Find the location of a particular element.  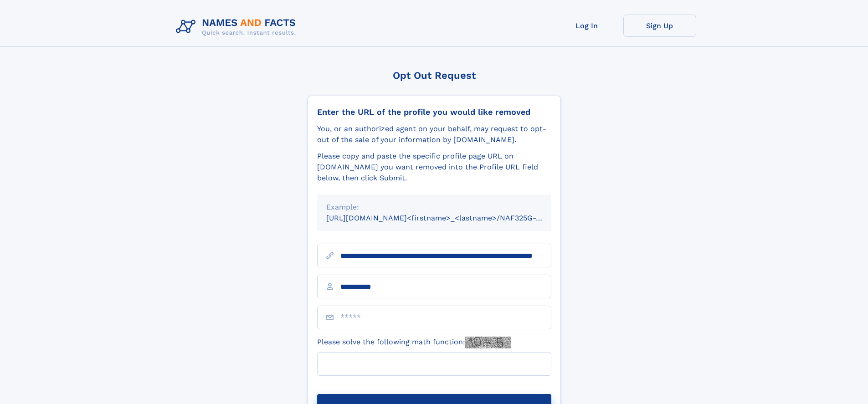

img: Logo Names and Facts is located at coordinates (237, 27).